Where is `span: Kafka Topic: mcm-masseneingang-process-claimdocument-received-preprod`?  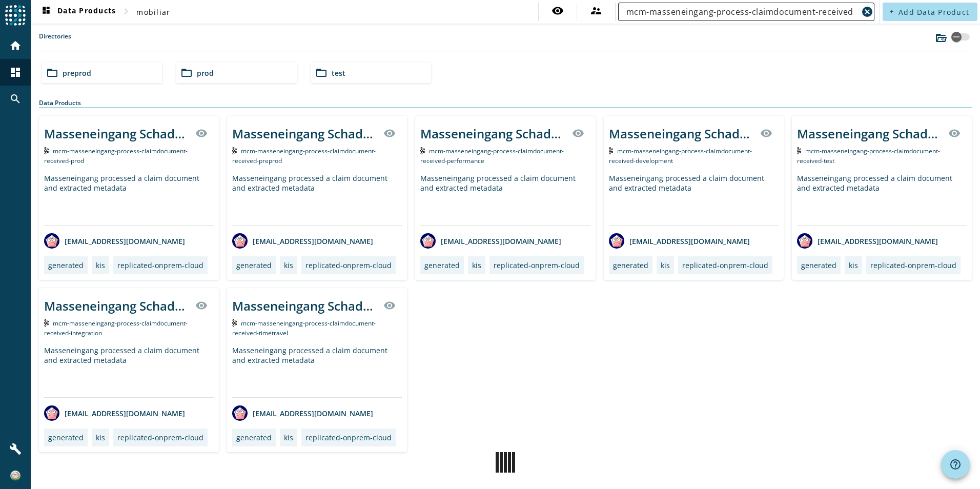
span: Kafka Topic: mcm-masseneingang-process-claimdocument-received-preprod is located at coordinates (304, 156).